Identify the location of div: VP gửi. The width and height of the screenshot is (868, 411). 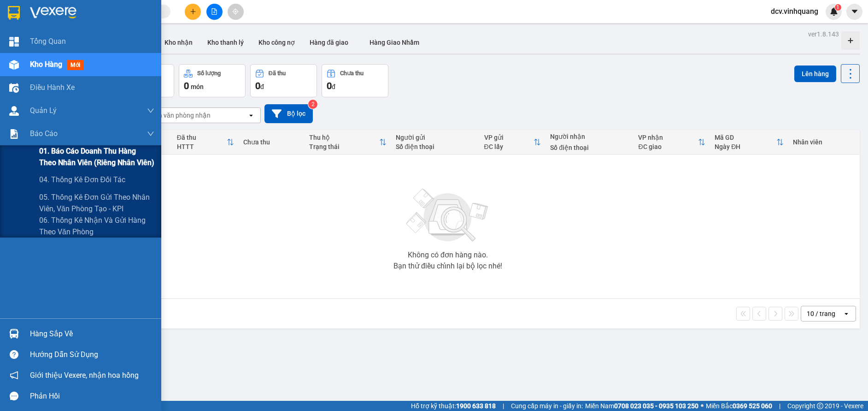
(509, 137).